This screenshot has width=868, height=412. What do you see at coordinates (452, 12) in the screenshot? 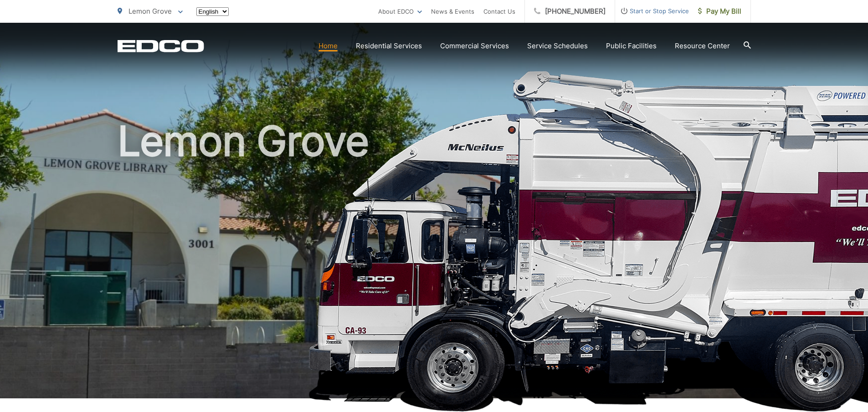
I see `a: News & Events` at bounding box center [452, 12].